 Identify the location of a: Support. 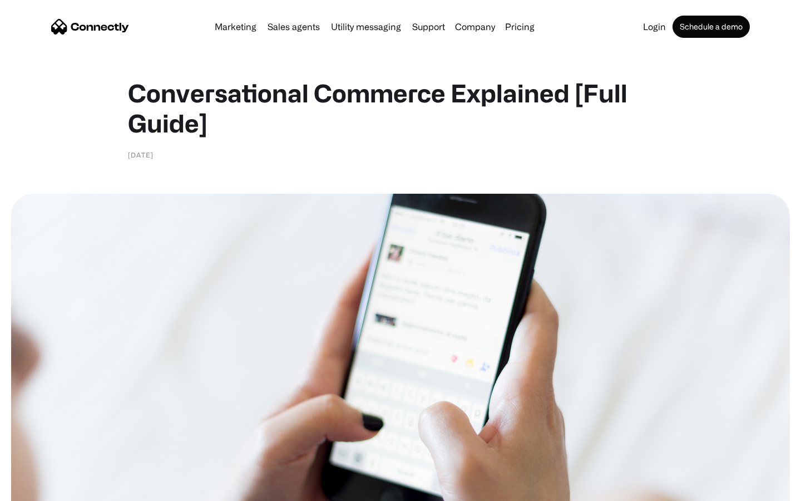
(428, 27).